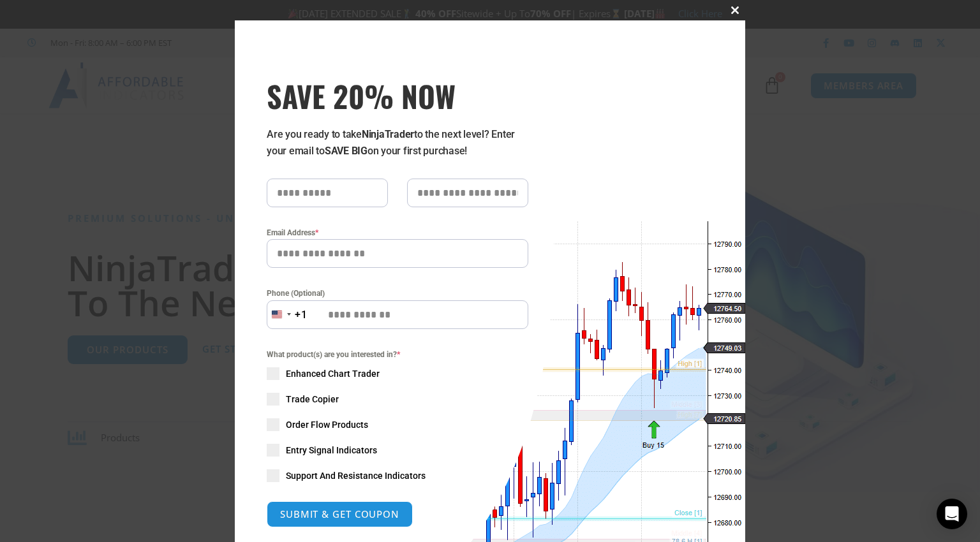  What do you see at coordinates (398, 143) in the screenshot?
I see `p: Are you ready to take to the next level? Enter your email to on your first purchase!` at bounding box center [398, 143].